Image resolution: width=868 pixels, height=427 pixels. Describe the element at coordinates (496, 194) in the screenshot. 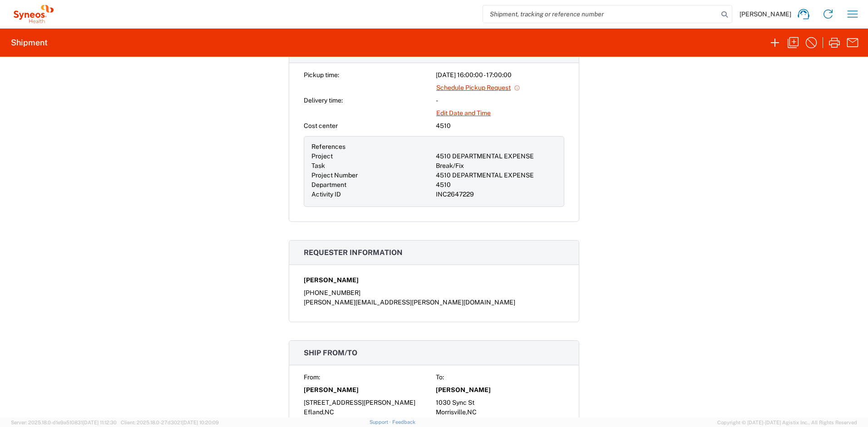

I see `div: INC2647229` at that location.